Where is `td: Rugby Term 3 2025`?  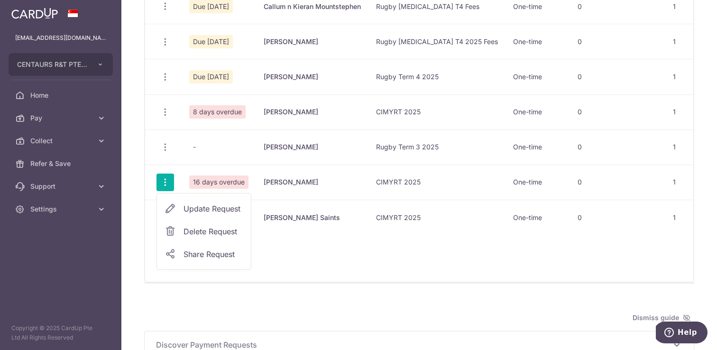
td: Rugby Term 3 2025 is located at coordinates (436, 147).